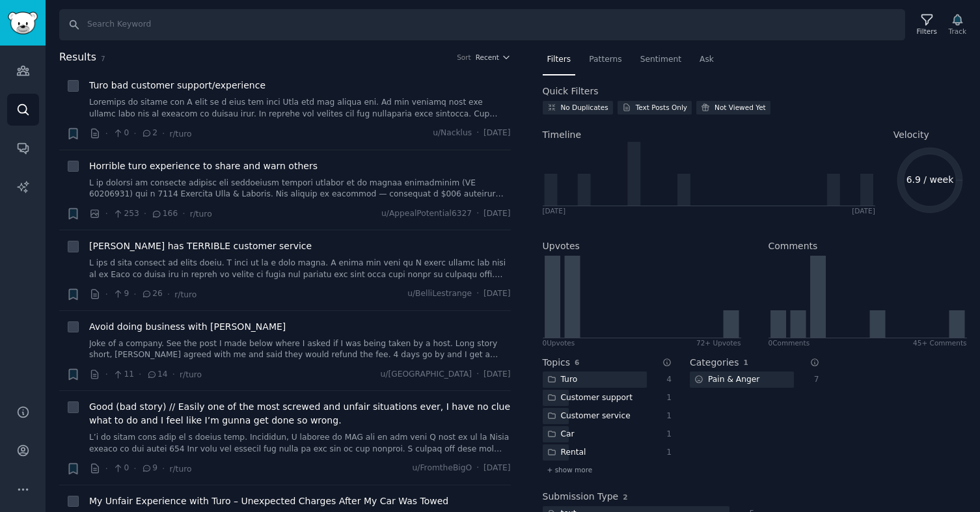 The width and height of the screenshot is (980, 512). What do you see at coordinates (561, 434) in the screenshot?
I see `div: Car` at bounding box center [561, 434].